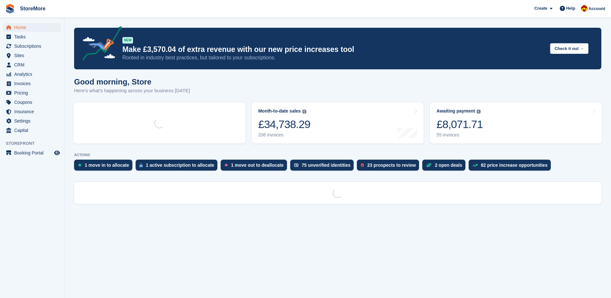 The image size is (611, 298). I want to click on span: Insurance, so click(33, 111).